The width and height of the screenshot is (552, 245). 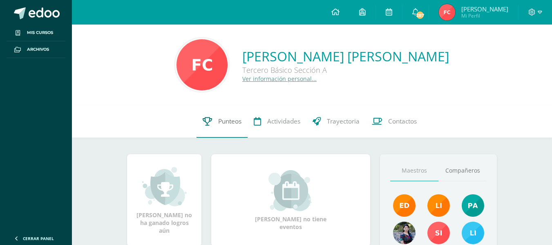 I want to click on span: Mis cursos, so click(x=40, y=33).